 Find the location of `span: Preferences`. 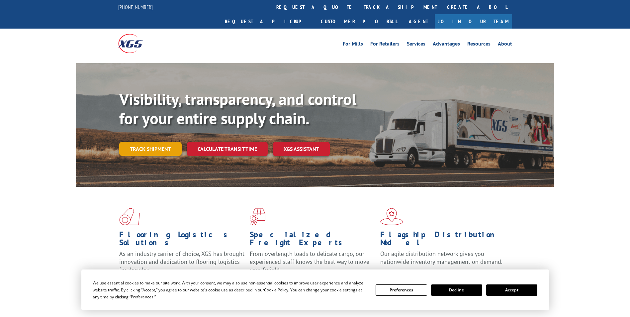

span: Preferences is located at coordinates (142, 297).